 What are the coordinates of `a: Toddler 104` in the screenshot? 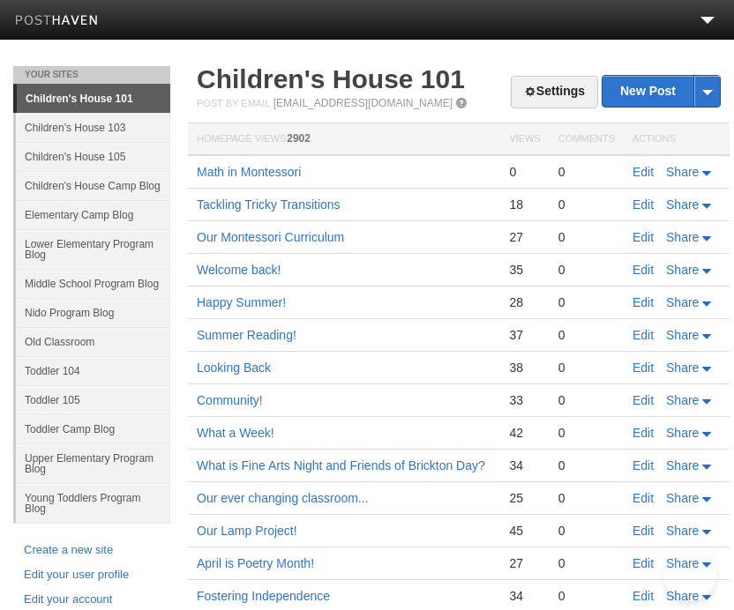 It's located at (93, 370).